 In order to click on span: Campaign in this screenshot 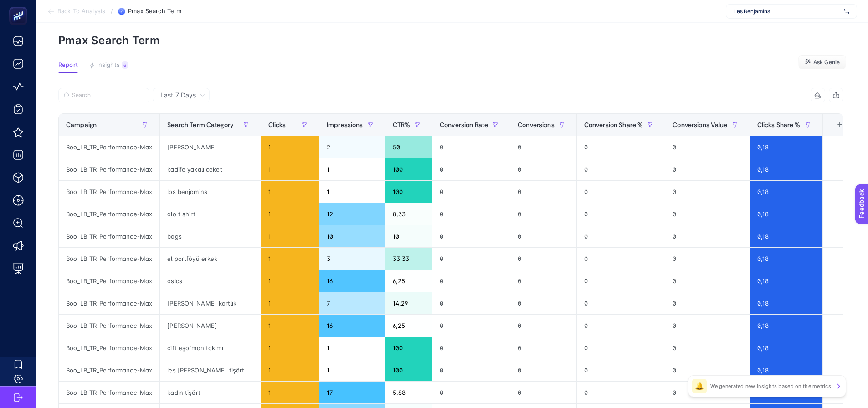, I will do `click(81, 125)`.